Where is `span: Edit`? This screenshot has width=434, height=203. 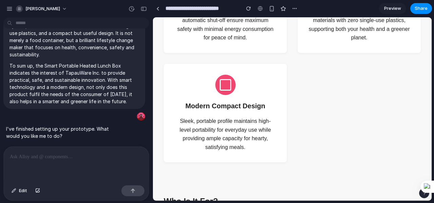
span: Edit is located at coordinates (23, 191).